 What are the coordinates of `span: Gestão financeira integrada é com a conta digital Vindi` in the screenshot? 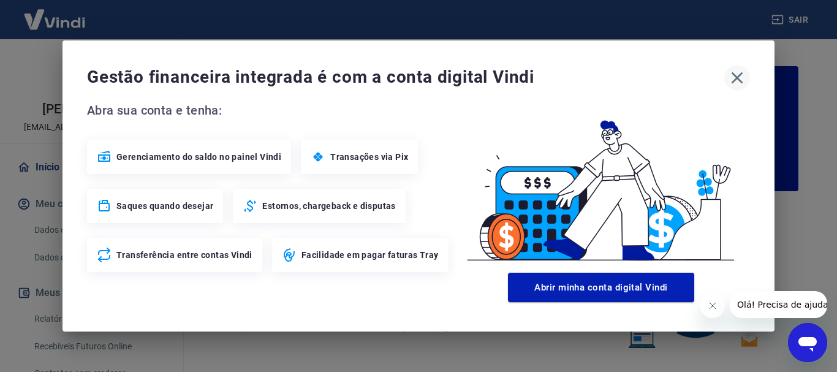 It's located at (406, 77).